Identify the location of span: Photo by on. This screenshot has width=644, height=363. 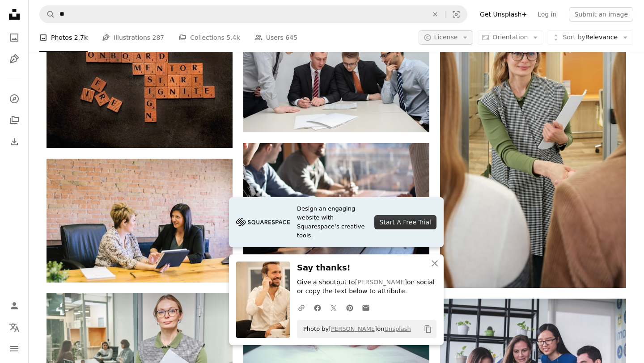
(354, 329).